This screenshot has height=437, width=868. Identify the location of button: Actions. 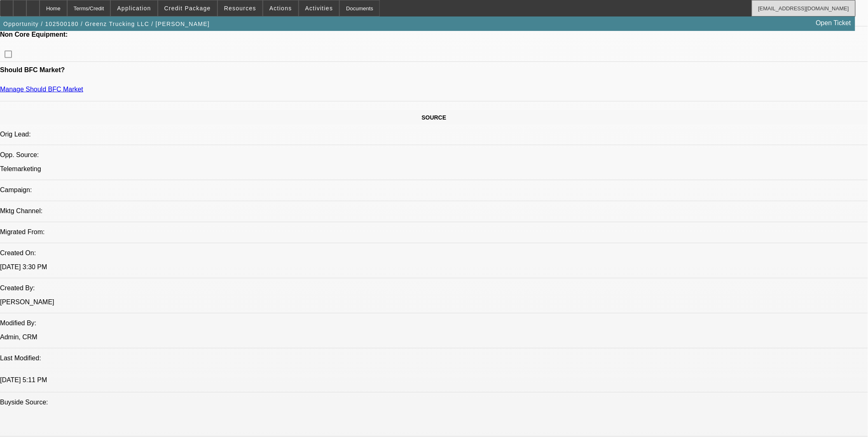
(280, 8).